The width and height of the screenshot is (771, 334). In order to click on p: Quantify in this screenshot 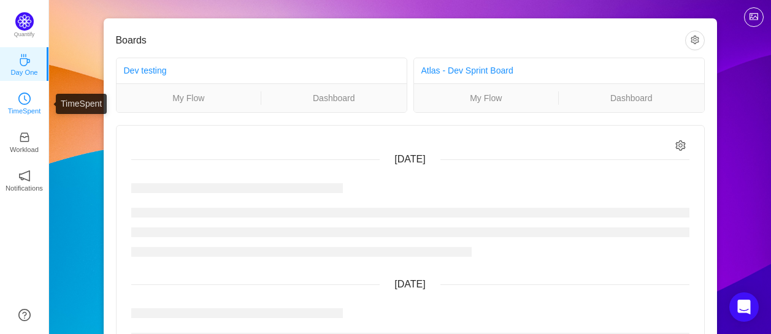, I will do `click(25, 35)`.